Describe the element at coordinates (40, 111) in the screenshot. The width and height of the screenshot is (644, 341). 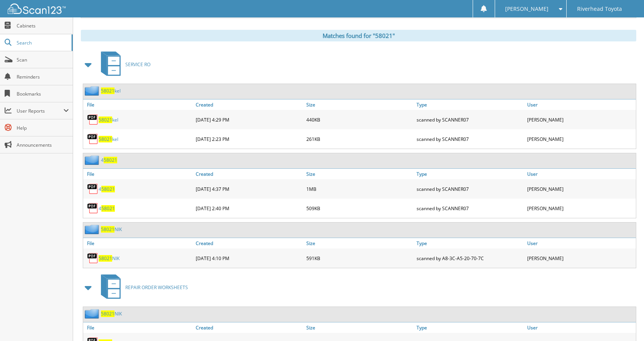
I see `span: User Reports` at that location.